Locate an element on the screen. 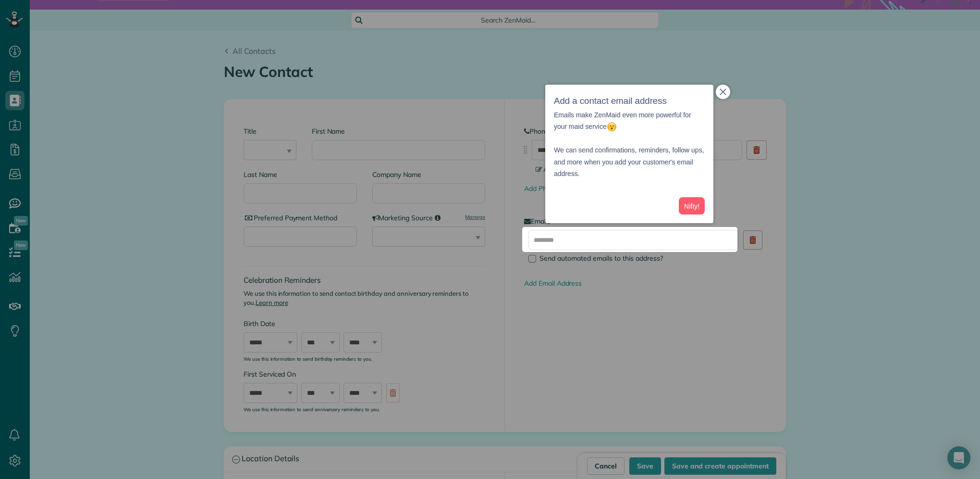 The width and height of the screenshot is (980, 479). h3: Add a contact email address is located at coordinates (629, 101).